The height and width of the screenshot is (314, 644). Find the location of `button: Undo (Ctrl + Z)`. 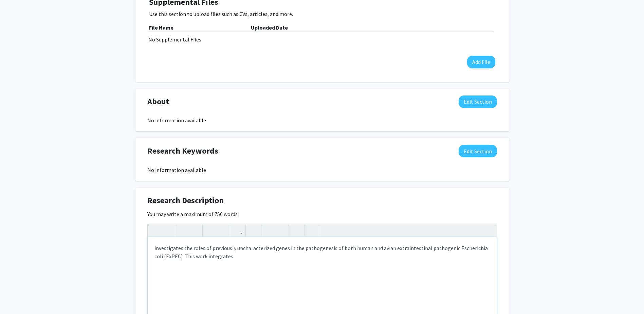

button: Undo (Ctrl + Z) is located at coordinates (155, 230).